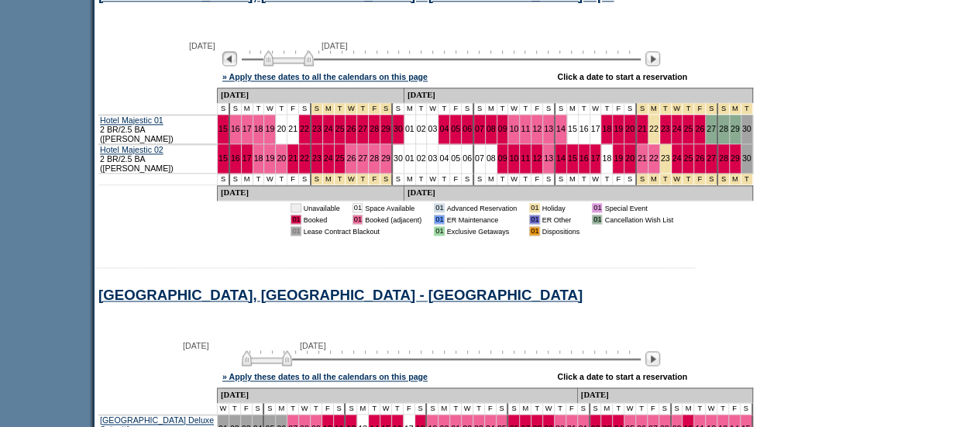 The width and height of the screenshot is (980, 427). Describe the element at coordinates (482, 208) in the screenshot. I see `td: Advanced Reservation` at that location.